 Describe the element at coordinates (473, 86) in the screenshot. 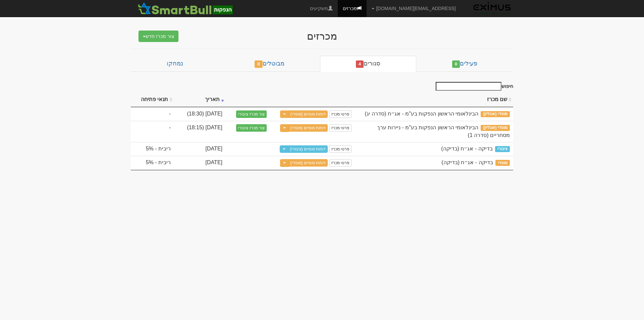

I see `label: חיפוש` at that location.